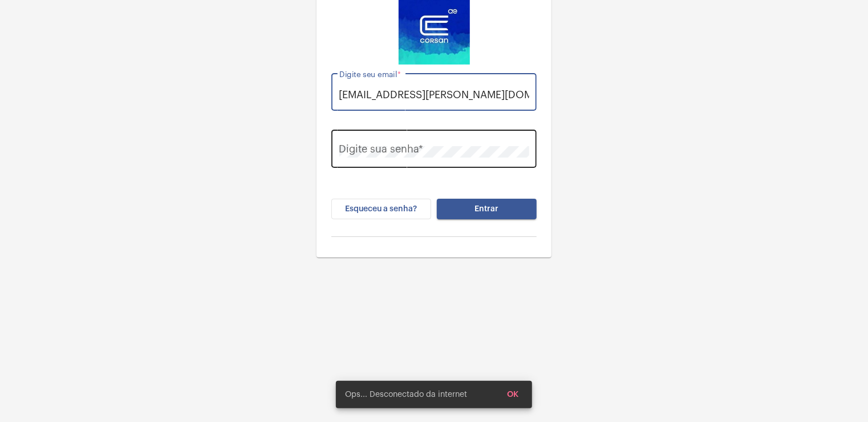 The image size is (868, 422). What do you see at coordinates (487, 209) in the screenshot?
I see `span: Entrar` at bounding box center [487, 209].